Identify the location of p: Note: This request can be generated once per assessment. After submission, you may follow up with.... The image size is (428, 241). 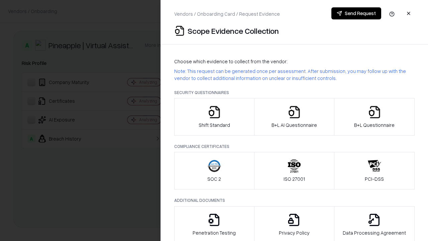
(294, 75).